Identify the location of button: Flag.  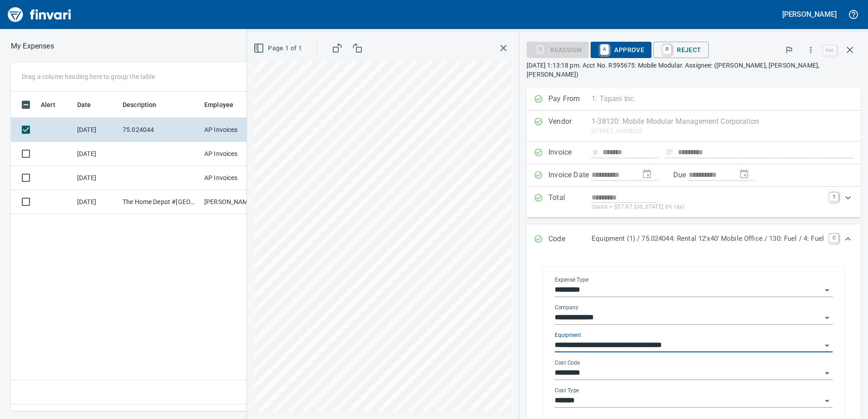
(789, 50).